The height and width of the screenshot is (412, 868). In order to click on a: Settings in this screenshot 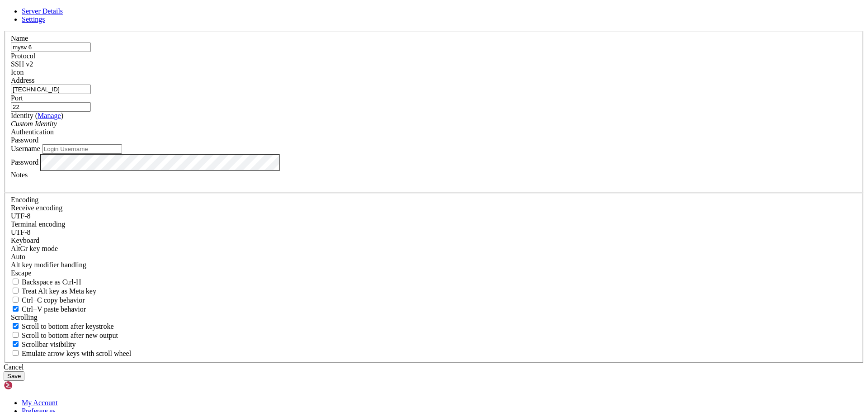, I will do `click(33, 19)`.